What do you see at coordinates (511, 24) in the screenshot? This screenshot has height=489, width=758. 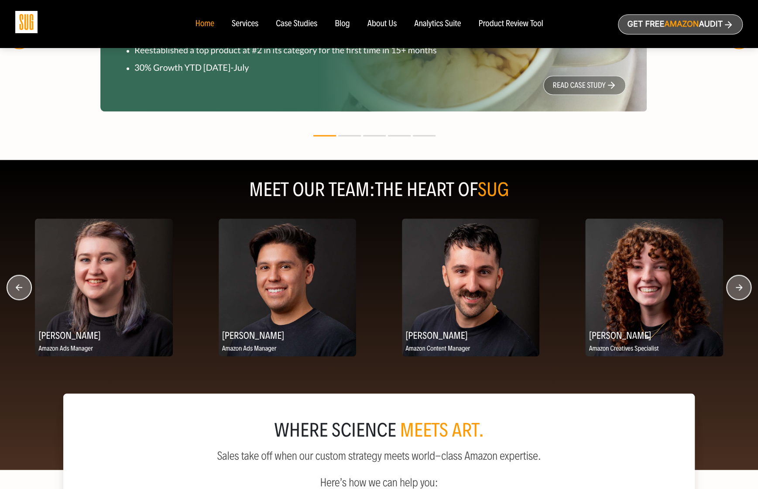 I see `a: Product Review Tool` at bounding box center [511, 24].